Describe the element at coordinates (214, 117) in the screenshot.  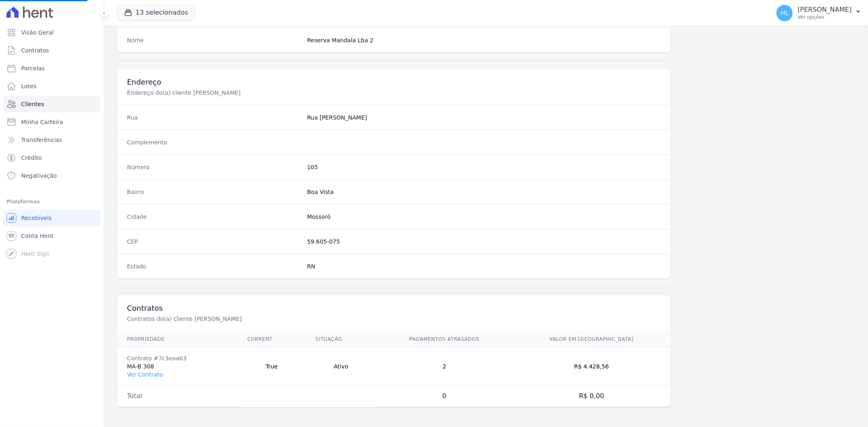
I see `dt: Rua` at that location.